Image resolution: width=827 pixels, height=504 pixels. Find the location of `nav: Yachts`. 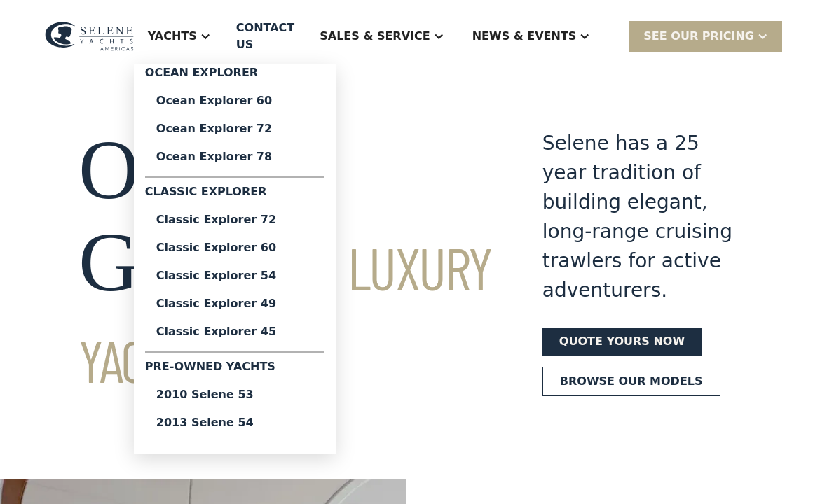

nav: Yachts is located at coordinates (235, 259).